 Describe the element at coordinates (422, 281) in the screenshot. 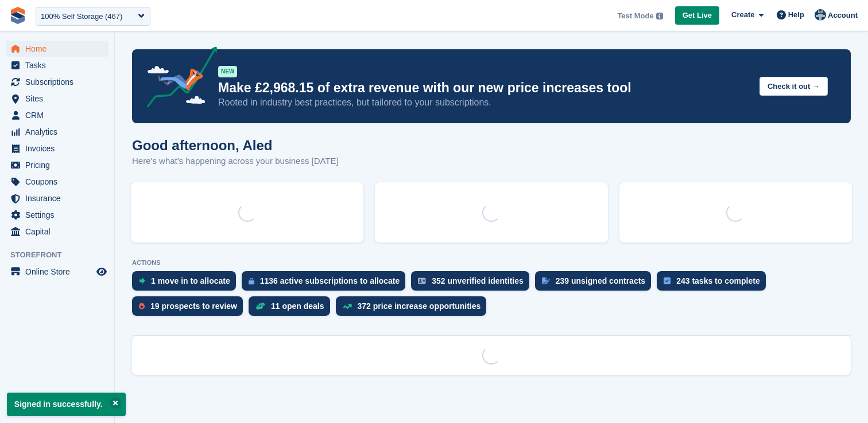

I see `img: verify_identity-adf6edd0f0f0b5bbfe63781bf79b02c33cf7c696d77639b501bdc392416b5a36.svg` at that location.